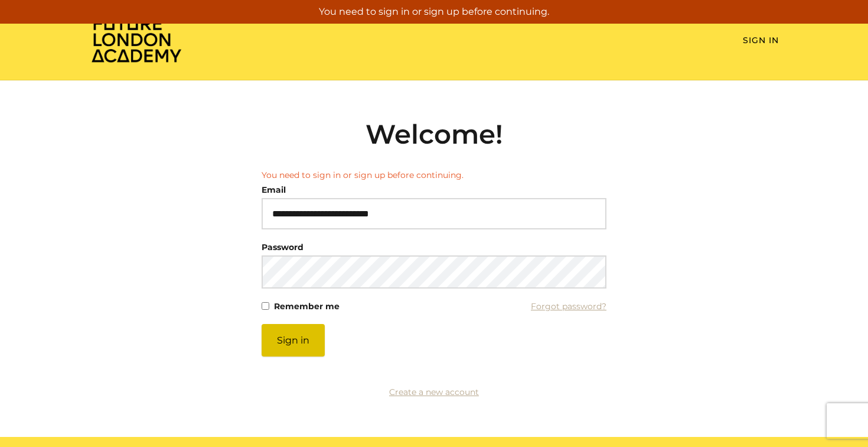 The height and width of the screenshot is (447, 868). What do you see at coordinates (568, 306) in the screenshot?
I see `a: Forgot password?` at bounding box center [568, 306].